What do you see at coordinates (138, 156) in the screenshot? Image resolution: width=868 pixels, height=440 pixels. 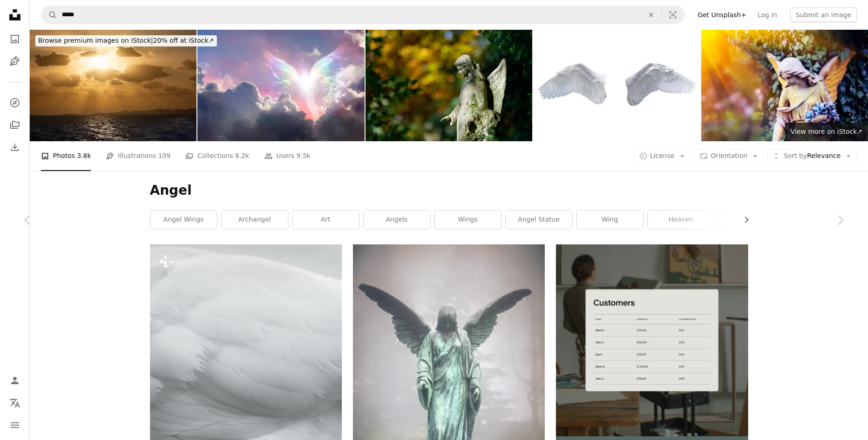 I see `a: Illustrations 109` at bounding box center [138, 156].